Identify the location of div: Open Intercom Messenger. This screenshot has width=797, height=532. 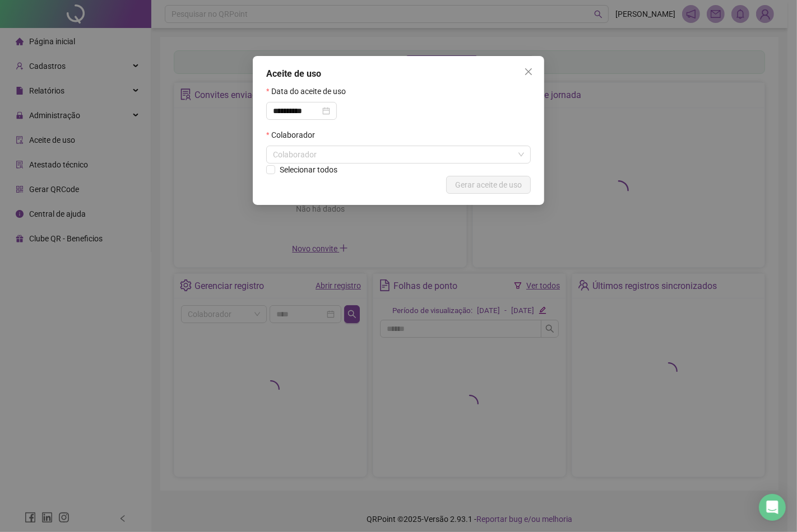
(772, 508).